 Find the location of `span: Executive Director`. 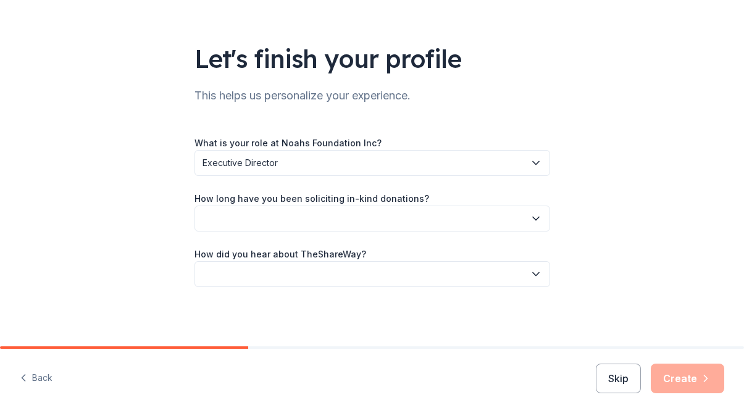

span: Executive Director is located at coordinates (363, 163).